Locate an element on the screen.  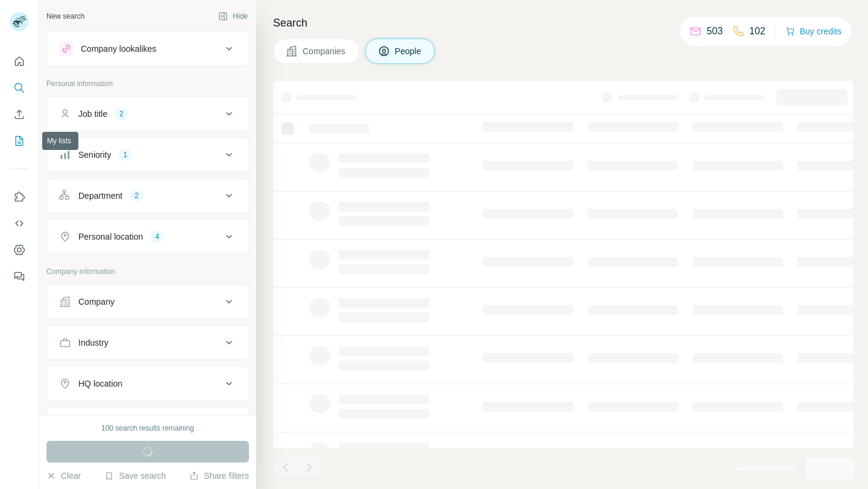
button: Company is located at coordinates (147, 302).